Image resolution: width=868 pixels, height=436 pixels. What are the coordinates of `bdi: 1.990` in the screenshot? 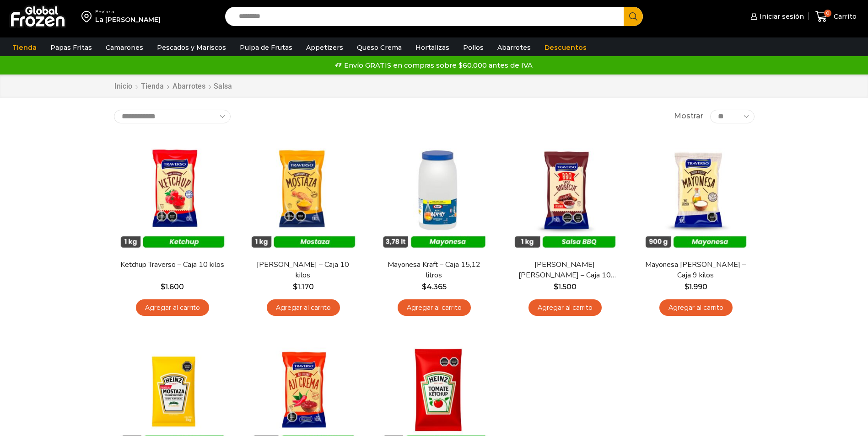 It's located at (696, 286).